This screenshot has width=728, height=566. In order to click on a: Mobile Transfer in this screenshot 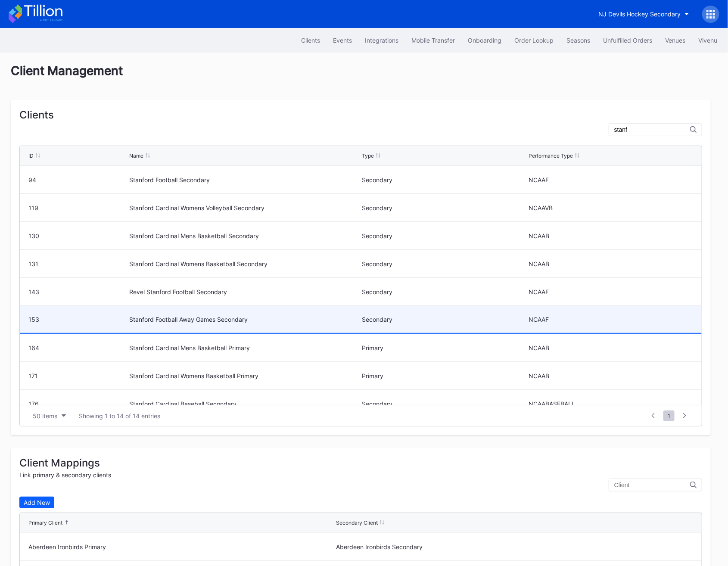, I will do `click(433, 40)`.